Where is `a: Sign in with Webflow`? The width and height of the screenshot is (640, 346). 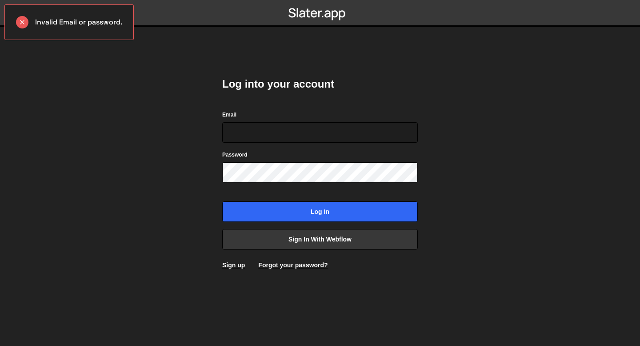
a: Sign in with Webflow is located at coordinates (320, 239).